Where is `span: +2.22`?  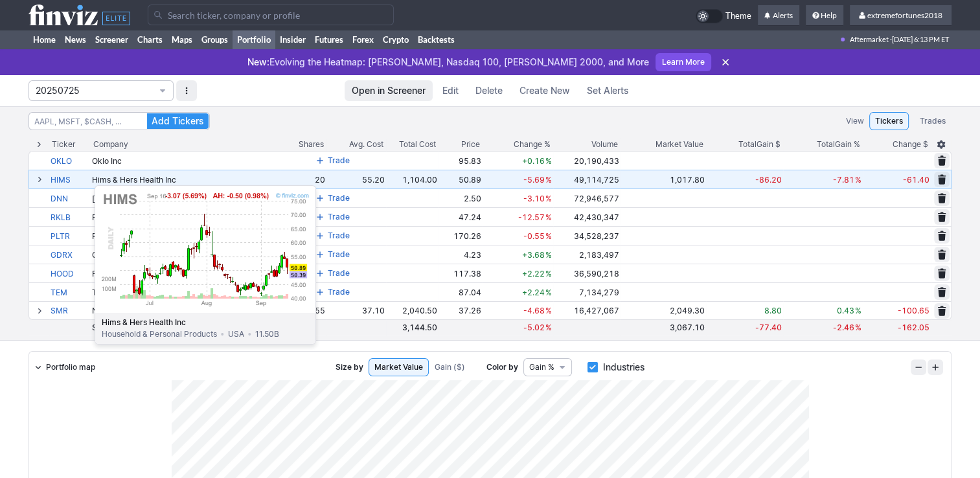 span: +2.22 is located at coordinates (533, 273).